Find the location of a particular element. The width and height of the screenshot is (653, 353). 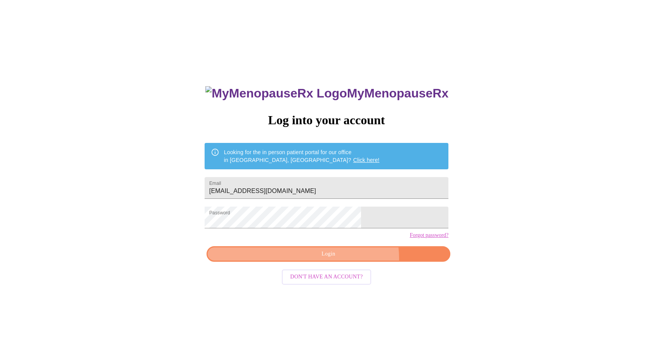

a: Forgot password? is located at coordinates (429, 235).